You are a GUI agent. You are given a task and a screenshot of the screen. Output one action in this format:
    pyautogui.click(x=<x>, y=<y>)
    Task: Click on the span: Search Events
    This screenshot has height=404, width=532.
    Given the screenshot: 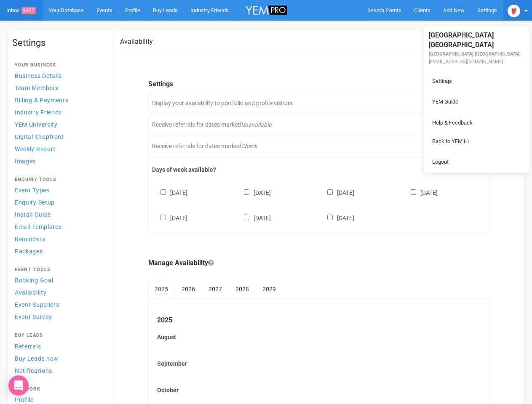 What is the action you would take?
    pyautogui.click(x=384, y=10)
    